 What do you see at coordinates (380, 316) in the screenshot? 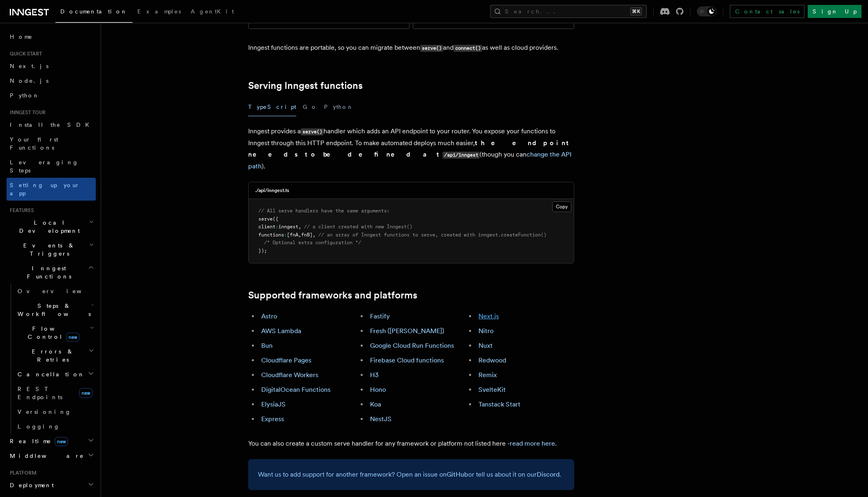
I see `a: Fastify` at bounding box center [380, 316].